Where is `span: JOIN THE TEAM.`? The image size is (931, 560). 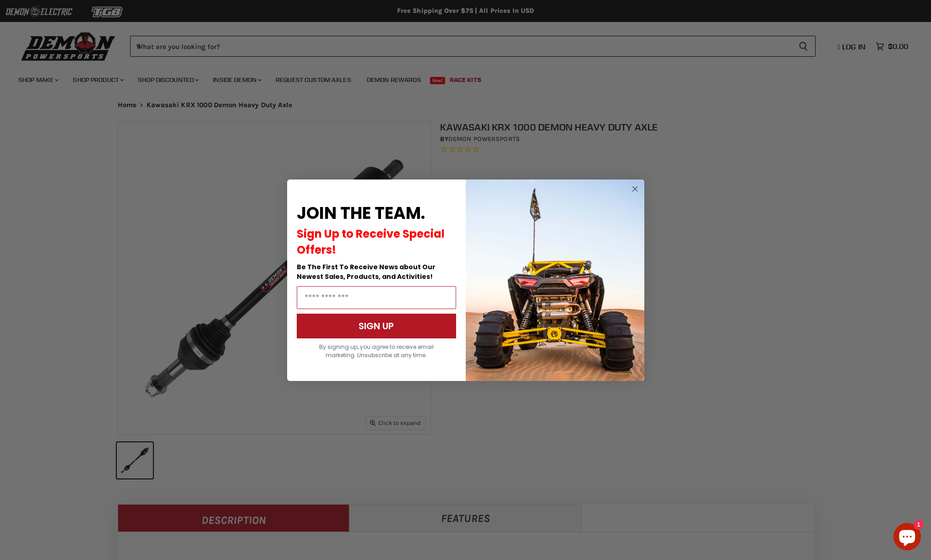
span: JOIN THE TEAM. is located at coordinates (361, 213).